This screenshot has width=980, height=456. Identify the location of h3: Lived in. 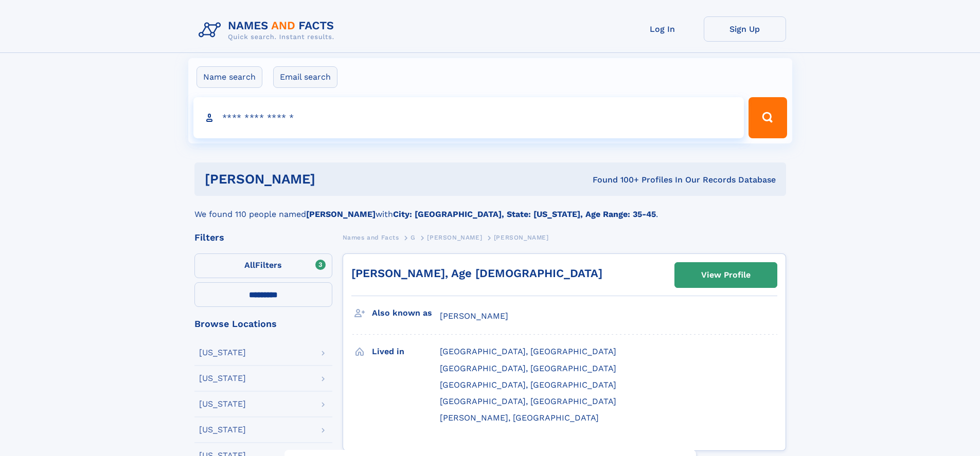
(406, 351).